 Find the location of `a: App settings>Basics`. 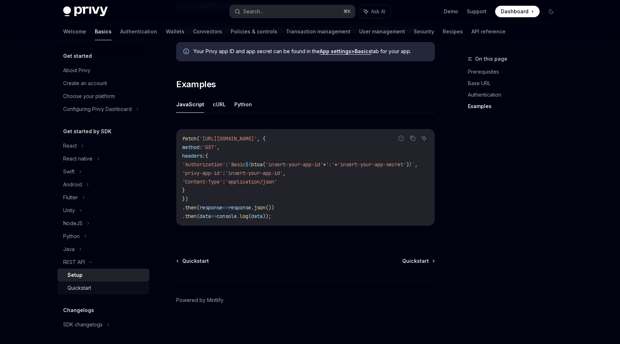

a: App settings>Basics is located at coordinates (346, 51).